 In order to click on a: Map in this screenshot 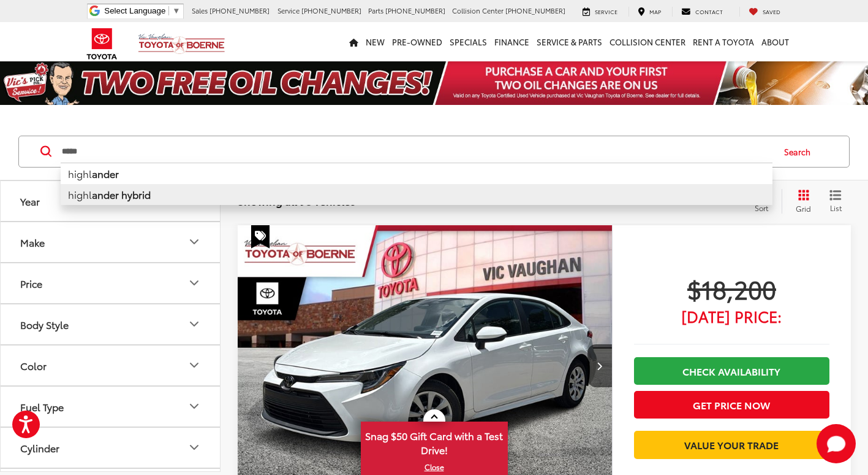, I will do `click(649, 12)`.